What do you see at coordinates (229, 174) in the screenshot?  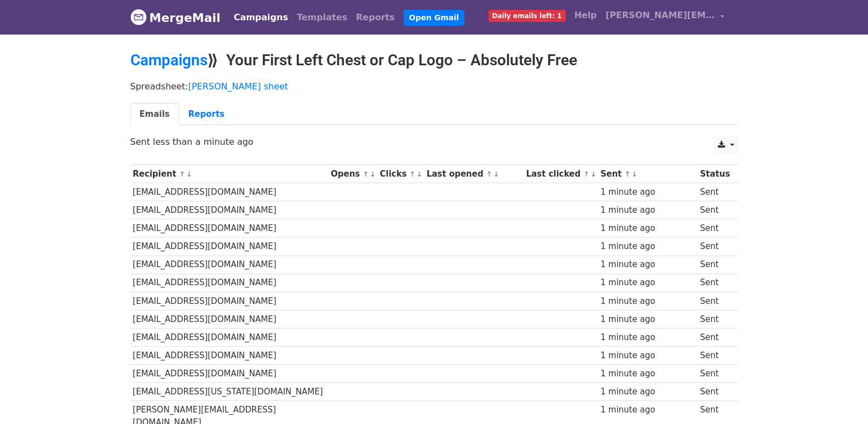 I see `th: Recipient` at bounding box center [229, 174].